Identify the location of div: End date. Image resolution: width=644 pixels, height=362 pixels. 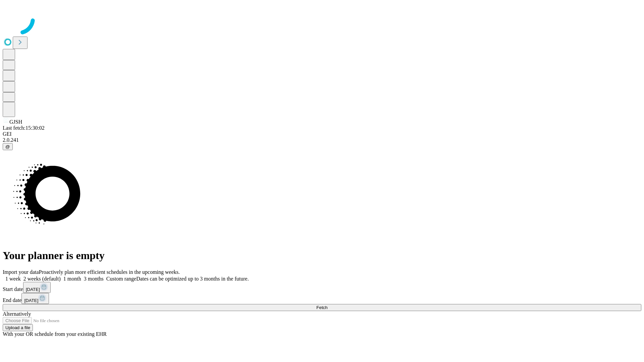
(322, 298).